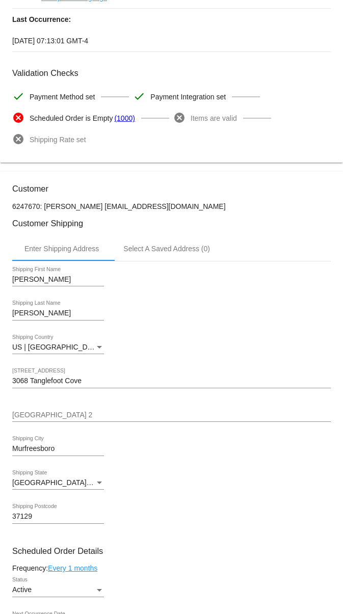 Image resolution: width=343 pixels, height=614 pixels. Describe the element at coordinates (58, 590) in the screenshot. I see `mat-select: Status` at that location.